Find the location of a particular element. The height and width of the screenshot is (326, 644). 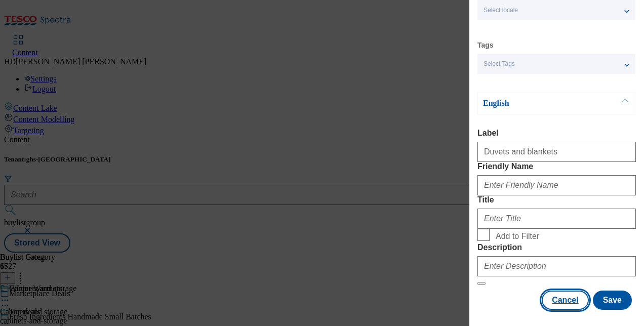

button: Cancel is located at coordinates (565, 300).